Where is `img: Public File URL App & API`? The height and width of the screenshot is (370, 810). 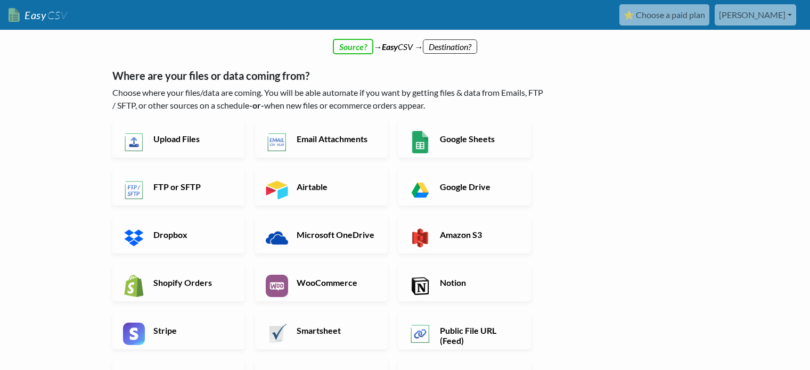
img: Public File URL App & API is located at coordinates (420, 334).